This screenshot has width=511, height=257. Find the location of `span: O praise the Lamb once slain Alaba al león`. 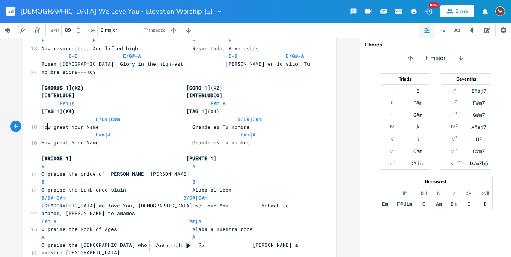

span: O praise the Lamb once slain Alaba al león is located at coordinates (137, 189).